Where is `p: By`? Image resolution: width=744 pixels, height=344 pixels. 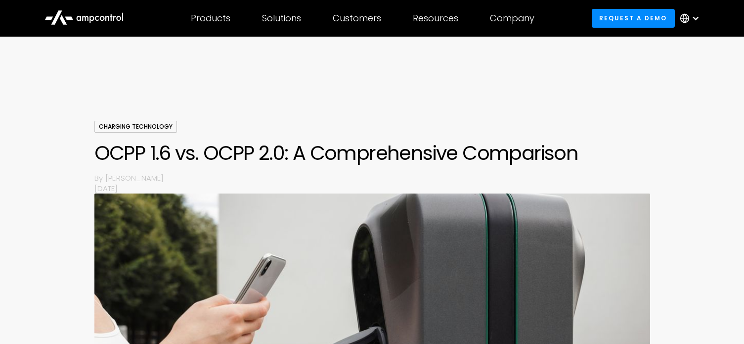
p: By is located at coordinates (100, 178).